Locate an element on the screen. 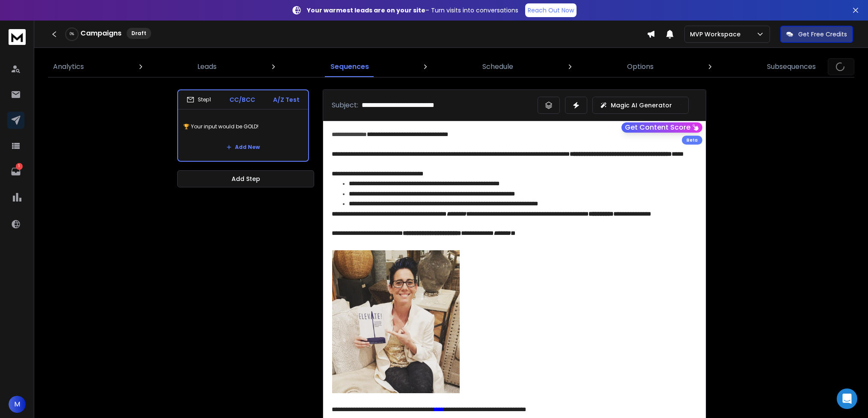 This screenshot has height=418, width=868. p: Sequences is located at coordinates (350, 67).